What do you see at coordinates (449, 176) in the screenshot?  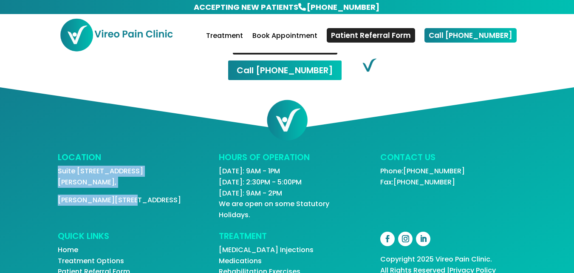 I see `p: Phone: Fax:` at bounding box center [449, 176].